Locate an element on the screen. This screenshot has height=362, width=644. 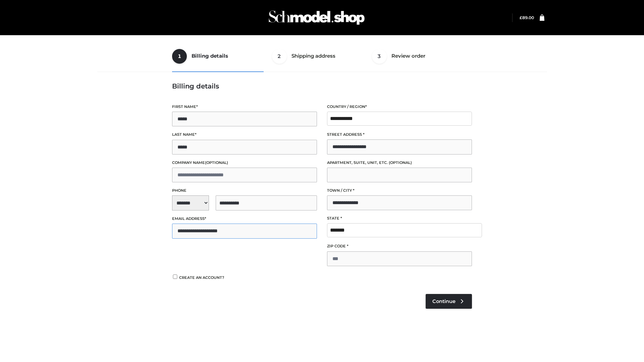
h3: Billing details is located at coordinates (322, 86).